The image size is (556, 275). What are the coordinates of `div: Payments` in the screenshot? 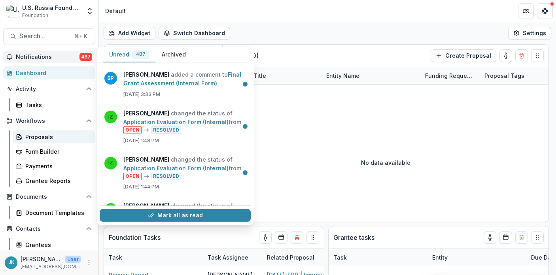 It's located at (57, 166).